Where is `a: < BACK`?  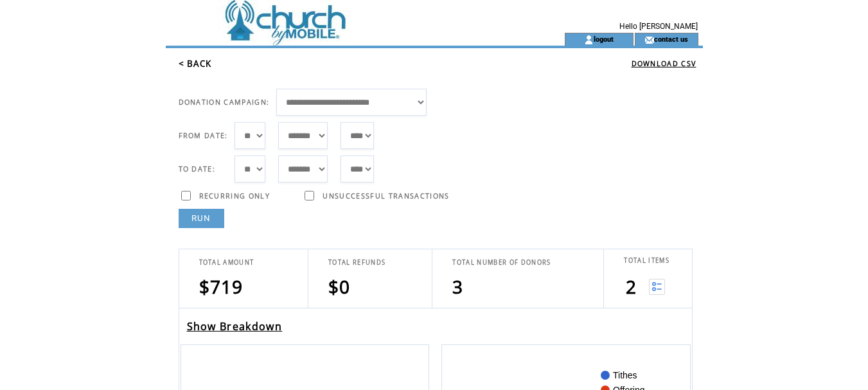 a: < BACK is located at coordinates (195, 64).